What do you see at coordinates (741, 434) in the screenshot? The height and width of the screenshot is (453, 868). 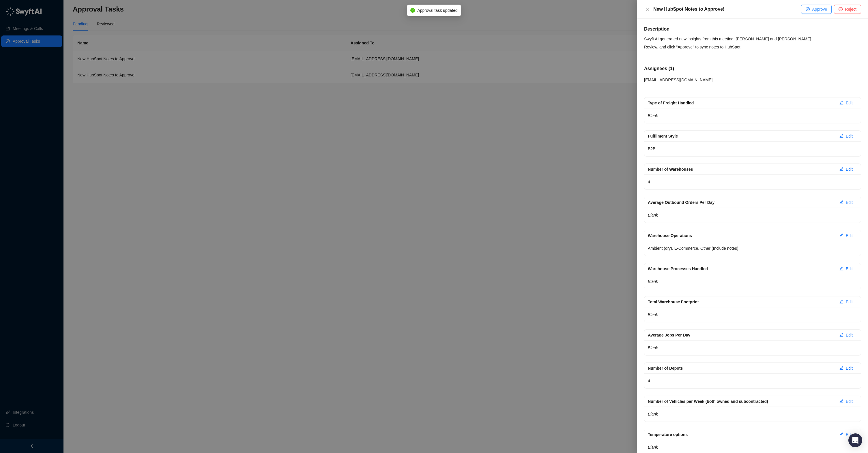 I see `div: Temperature options` at bounding box center [741, 434].